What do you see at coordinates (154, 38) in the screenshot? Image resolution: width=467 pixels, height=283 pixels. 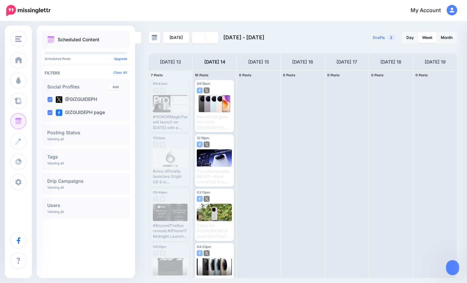 I see `img: calendar-grey-darker.png` at bounding box center [154, 38].